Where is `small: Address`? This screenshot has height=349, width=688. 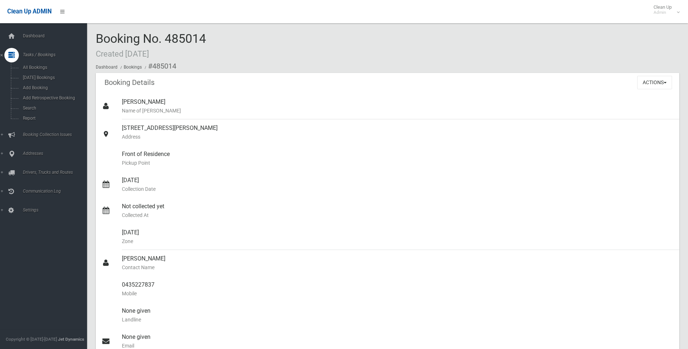 small: Address is located at coordinates (397, 137).